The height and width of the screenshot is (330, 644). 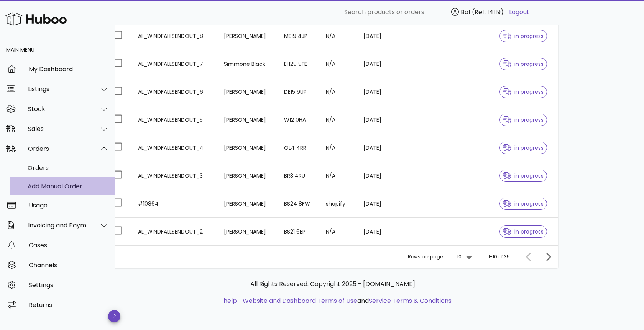 I want to click on td: BR3 4RU, so click(x=300, y=176).